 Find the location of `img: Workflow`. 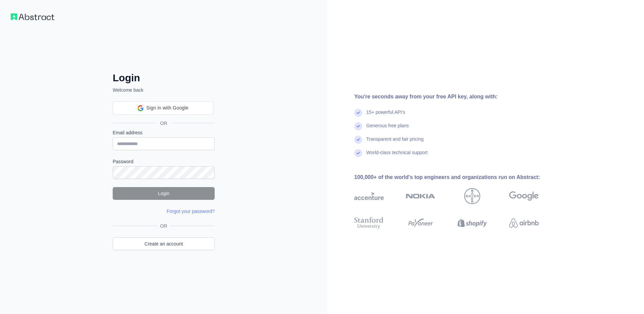

img: Workflow is located at coordinates (33, 17).